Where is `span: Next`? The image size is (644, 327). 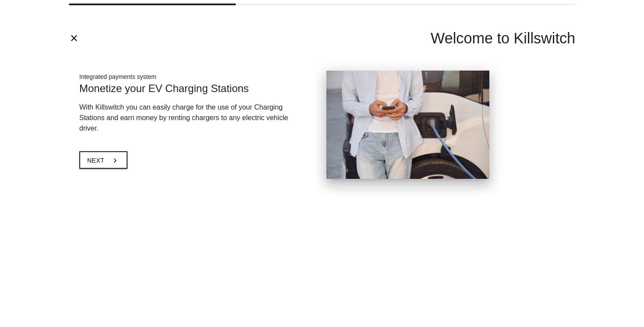 span: Next is located at coordinates (96, 161).